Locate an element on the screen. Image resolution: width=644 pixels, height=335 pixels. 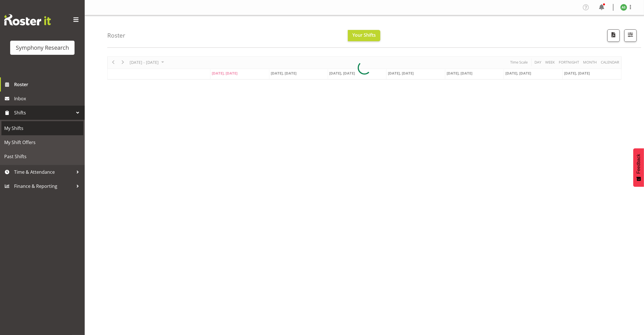
img: ange-steiger11422.jpg is located at coordinates (624, 7).